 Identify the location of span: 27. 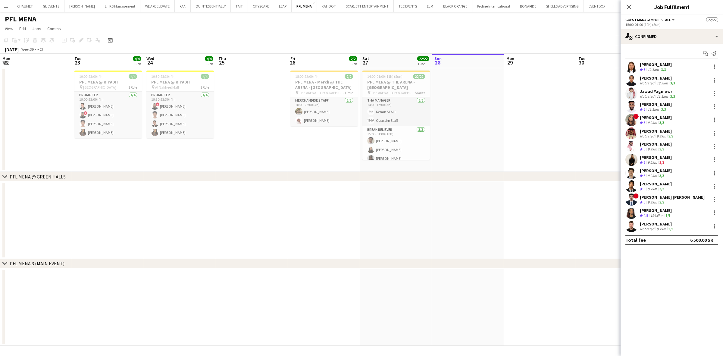
(365, 62).